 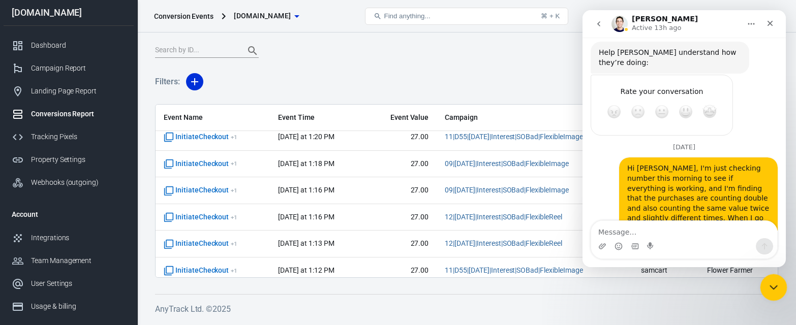 I want to click on a: Conversions Report, so click(x=69, y=114).